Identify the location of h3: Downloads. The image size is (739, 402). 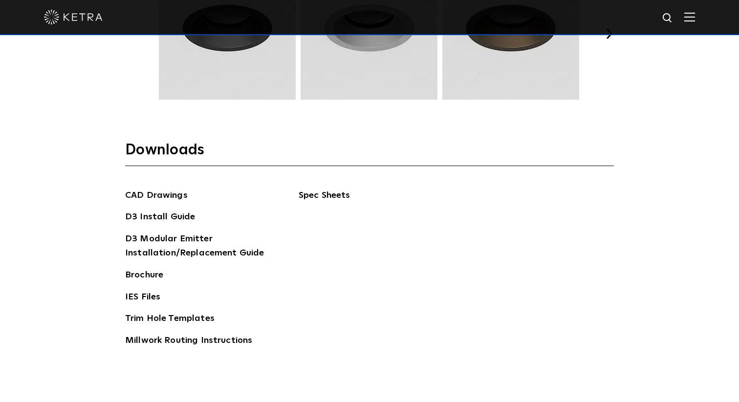
(370, 154).